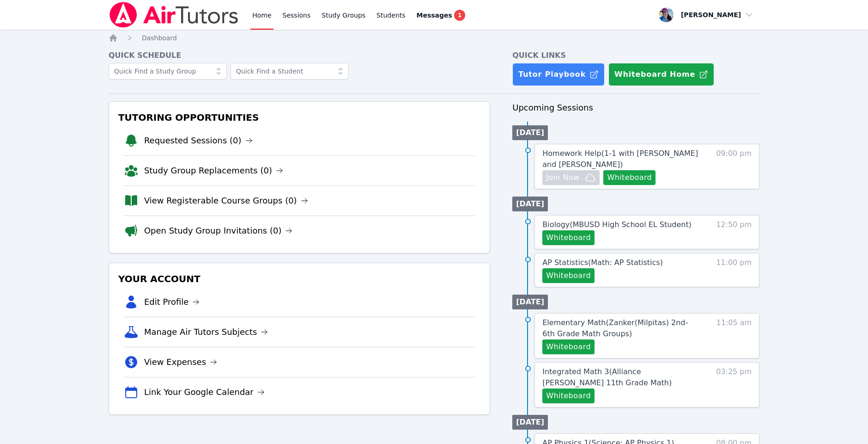 Image resolution: width=868 pixels, height=444 pixels. Describe the element at coordinates (299, 55) in the screenshot. I see `h4: Quick Schedule` at that location.